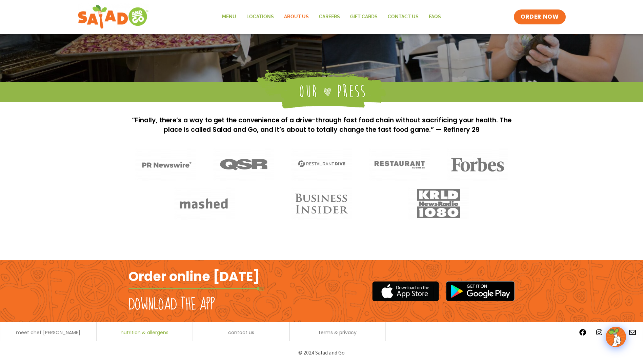  Describe the element at coordinates (166, 164) in the screenshot. I see `img: Media_PR Newwire` at that location.